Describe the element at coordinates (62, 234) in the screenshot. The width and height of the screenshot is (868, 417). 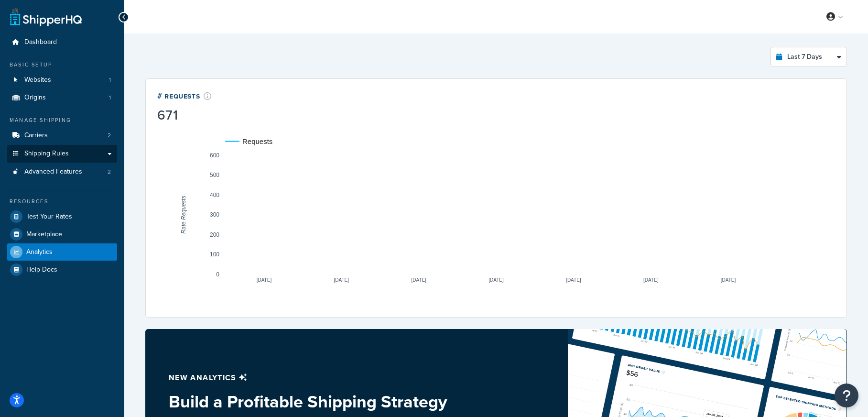
I see `li: Marketplace` at that location.